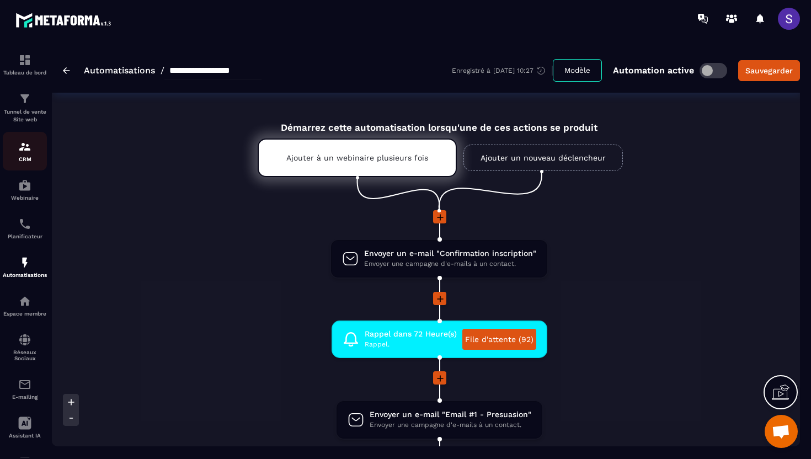  What do you see at coordinates (119, 70) in the screenshot?
I see `a: Automatisations` at bounding box center [119, 70].